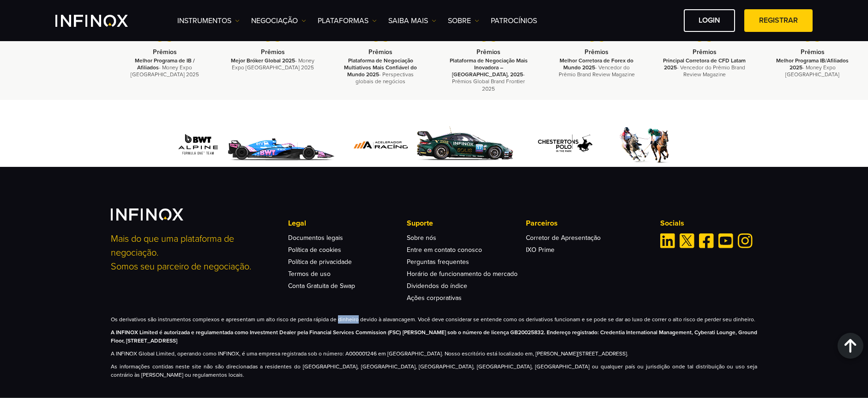  Describe the element at coordinates (278, 21) in the screenshot. I see `a: NEGOCIAÇÃO` at that location.